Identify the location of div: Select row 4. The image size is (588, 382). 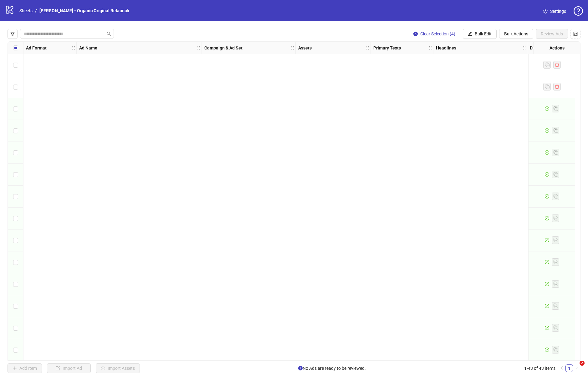
(16, 131).